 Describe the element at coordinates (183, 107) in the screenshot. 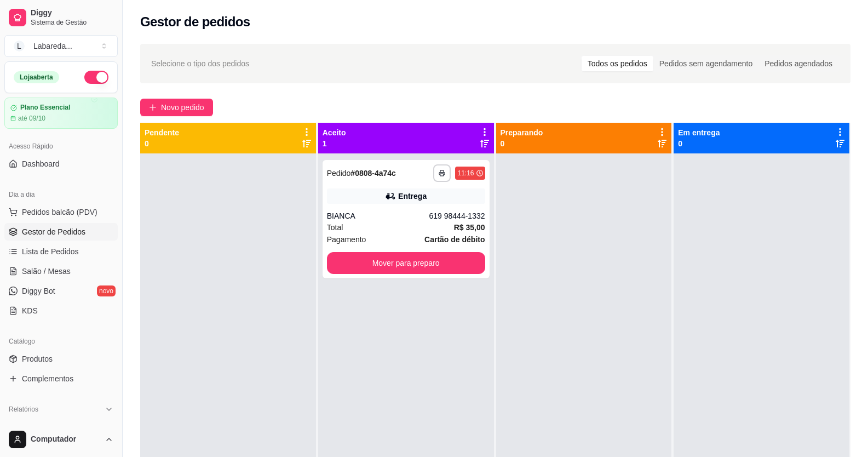

I see `span: Novo pedido` at that location.